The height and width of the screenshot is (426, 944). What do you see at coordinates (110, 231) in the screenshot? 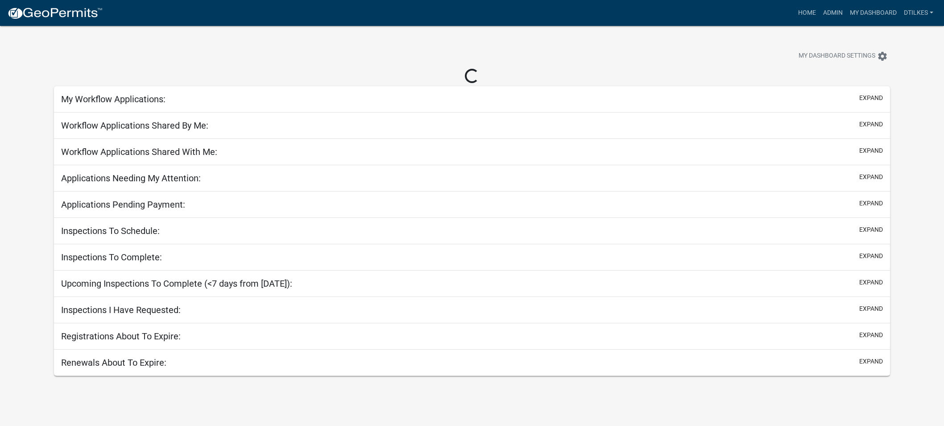
I see `h5: Inspections To Schedule:` at bounding box center [110, 231].